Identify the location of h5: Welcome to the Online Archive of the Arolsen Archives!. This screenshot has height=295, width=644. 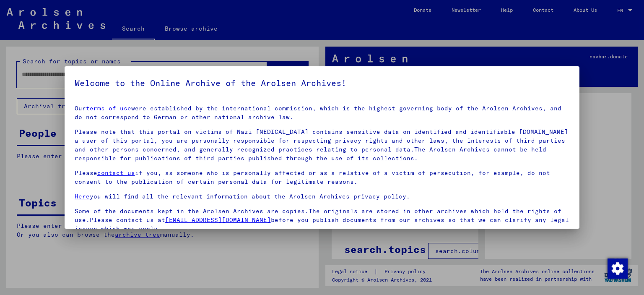
(322, 83).